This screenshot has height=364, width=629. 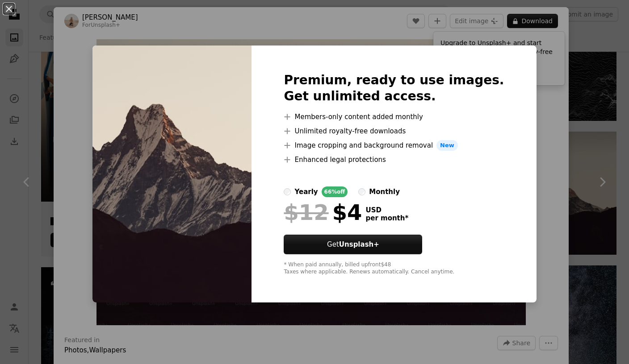 What do you see at coordinates (393, 131) in the screenshot?
I see `li: Unlimited royalty-free downloads` at bounding box center [393, 131].